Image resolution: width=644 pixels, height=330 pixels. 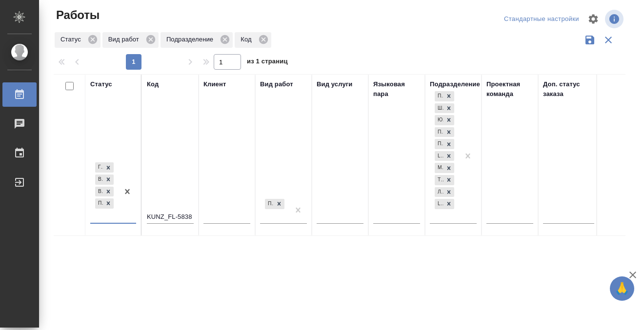 I want to click on p: Подразделение, so click(x=192, y=39).